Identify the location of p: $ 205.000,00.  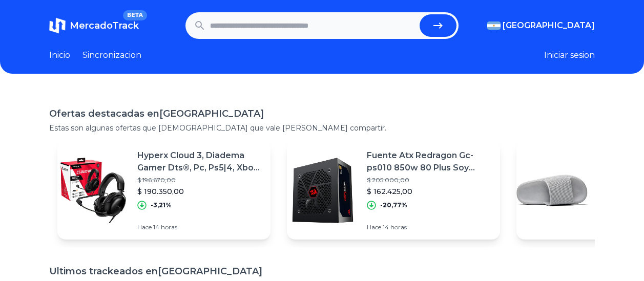
(429, 180).